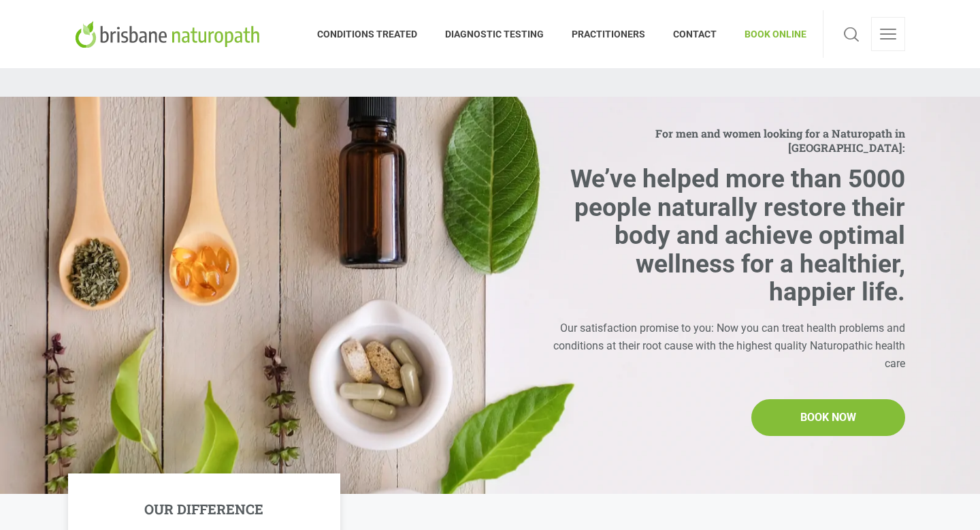 This screenshot has height=530, width=980. I want to click on span: CONDITIONS TREATED, so click(374, 34).